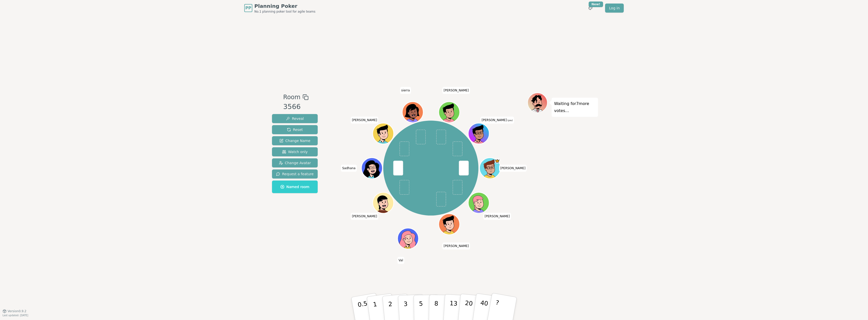 This screenshot has width=868, height=320. Describe the element at coordinates (285, 6) in the screenshot. I see `span: Planning Poker` at that location.